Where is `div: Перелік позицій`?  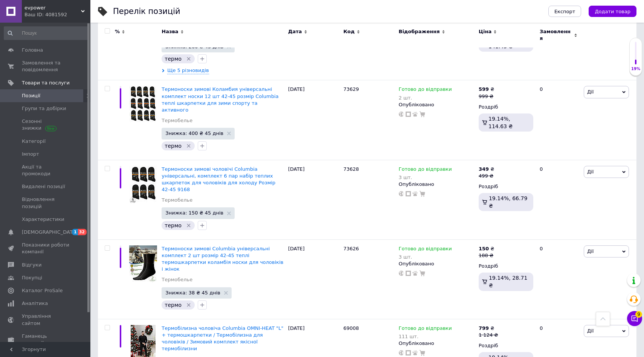
div: Перелік позицій is located at coordinates (147, 11).